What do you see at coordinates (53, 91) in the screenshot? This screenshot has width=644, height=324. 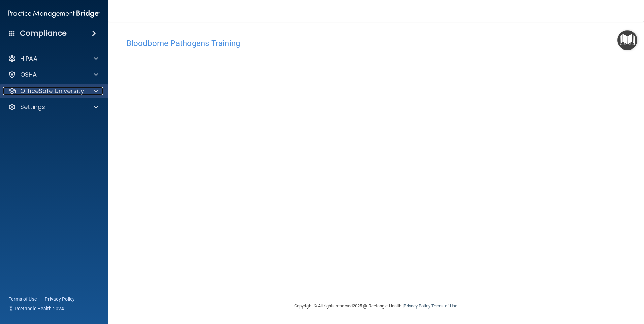 I see `a: OfficeSafe University` at bounding box center [53, 91].